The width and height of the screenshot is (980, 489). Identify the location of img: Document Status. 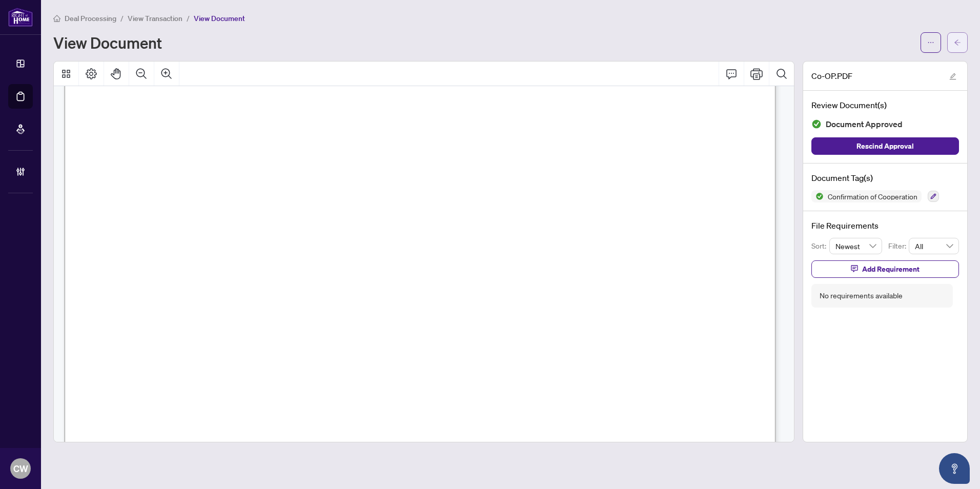
(816, 124).